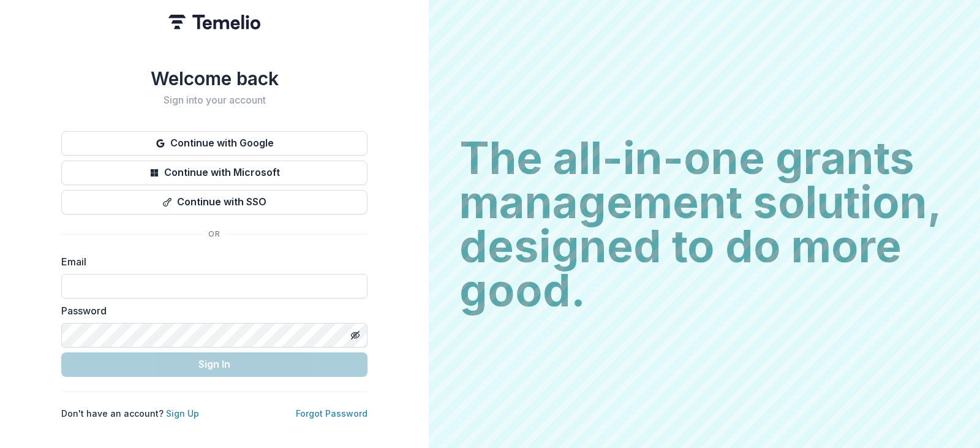 This screenshot has width=980, height=448. I want to click on h1: Welcome back, so click(214, 79).